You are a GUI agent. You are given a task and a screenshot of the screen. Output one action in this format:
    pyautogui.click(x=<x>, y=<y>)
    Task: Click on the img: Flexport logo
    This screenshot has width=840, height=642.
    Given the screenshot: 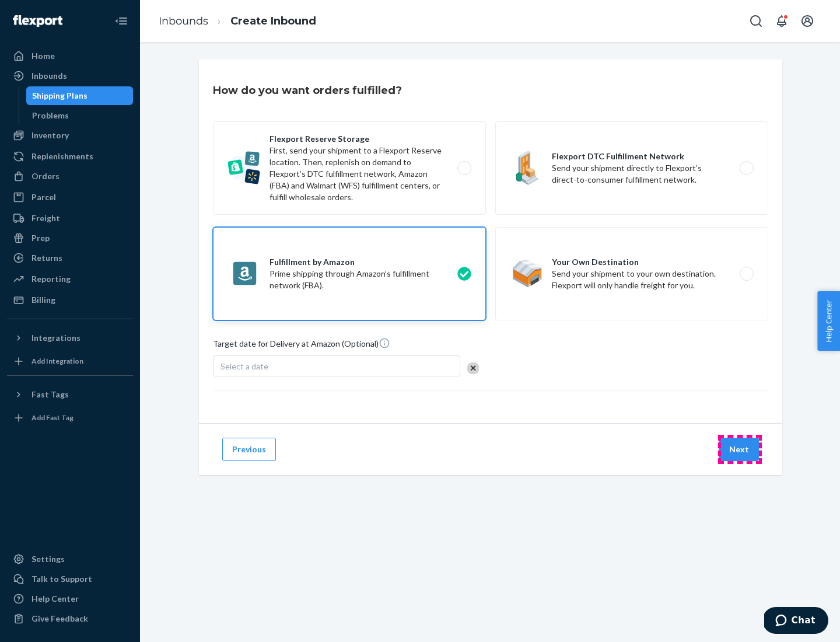 What is the action you would take?
    pyautogui.click(x=37, y=21)
    